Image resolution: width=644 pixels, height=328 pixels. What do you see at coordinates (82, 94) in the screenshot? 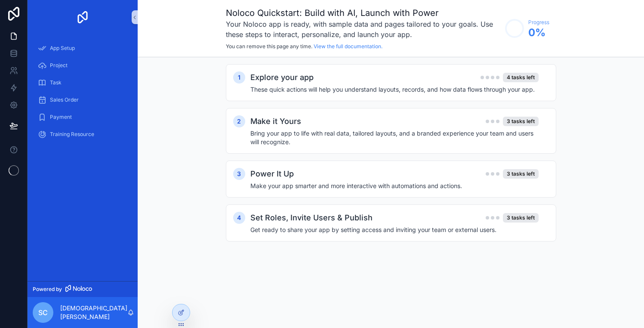
I see `div: scrollable content` at bounding box center [82, 94].